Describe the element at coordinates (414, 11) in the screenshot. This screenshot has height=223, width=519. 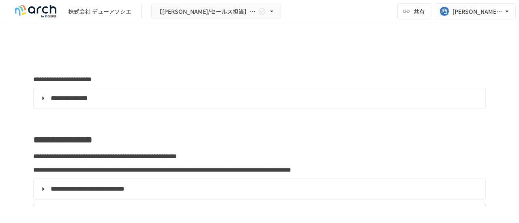
I see `button: 共有` at that location.